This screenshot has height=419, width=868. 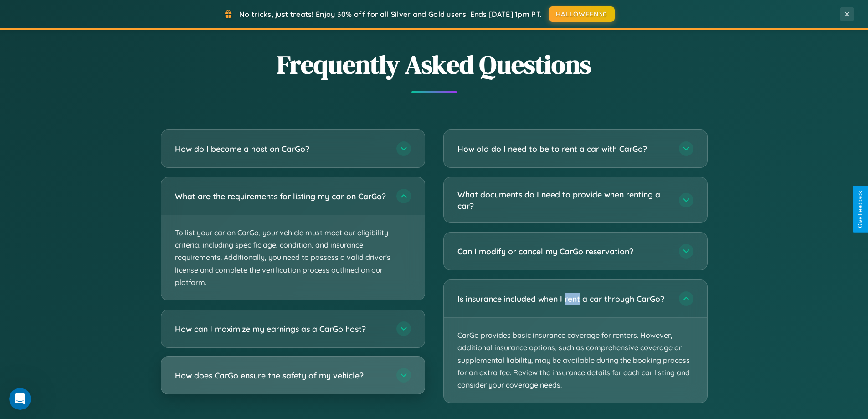 What do you see at coordinates (281, 196) in the screenshot?
I see `h3: What are the requirements for listing my car on CarGo?` at bounding box center [281, 196].